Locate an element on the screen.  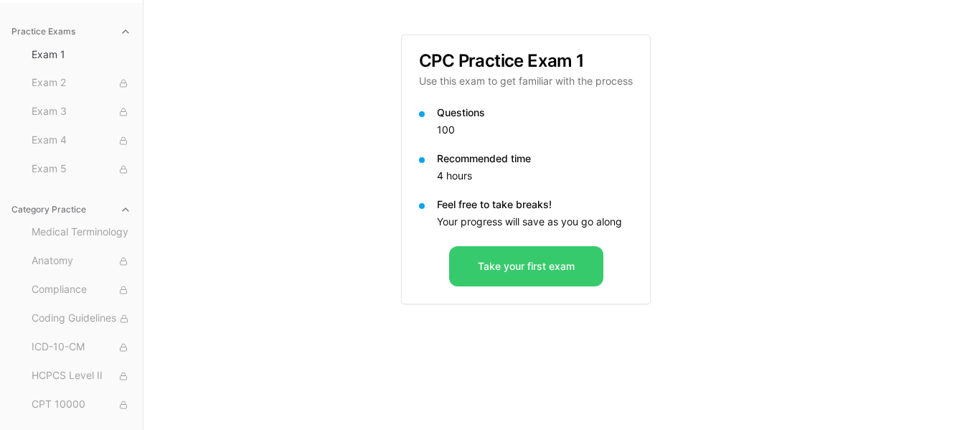
button: Category Practice is located at coordinates (71, 210).